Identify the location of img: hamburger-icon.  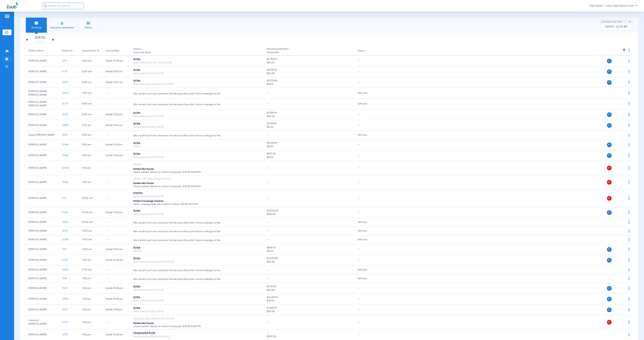
(7, 16).